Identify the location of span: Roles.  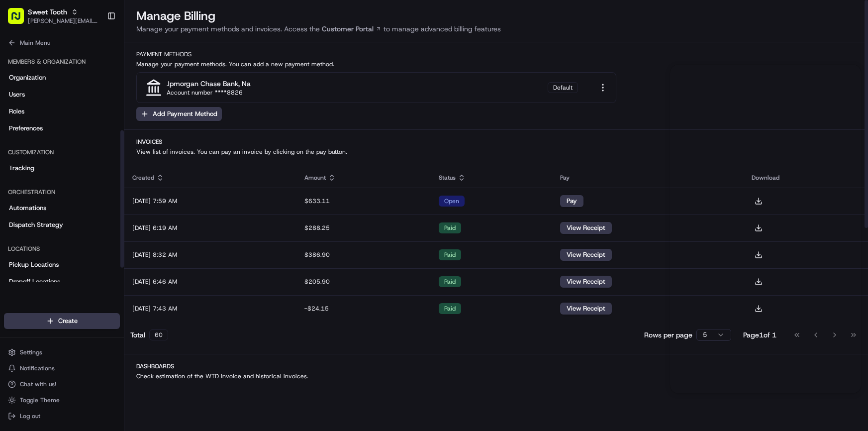
(16, 111).